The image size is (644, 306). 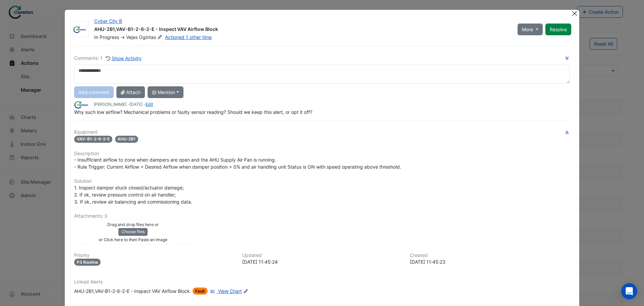 I want to click on span: 1. Inspect damper stuck closed/actuator damage; 2. If ok, review pressure control on air handler;..., so click(x=133, y=195).